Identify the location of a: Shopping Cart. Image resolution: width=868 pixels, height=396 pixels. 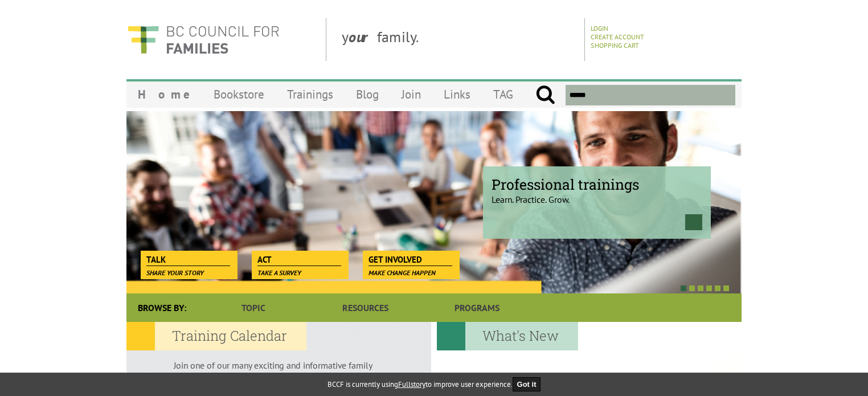
(614, 45).